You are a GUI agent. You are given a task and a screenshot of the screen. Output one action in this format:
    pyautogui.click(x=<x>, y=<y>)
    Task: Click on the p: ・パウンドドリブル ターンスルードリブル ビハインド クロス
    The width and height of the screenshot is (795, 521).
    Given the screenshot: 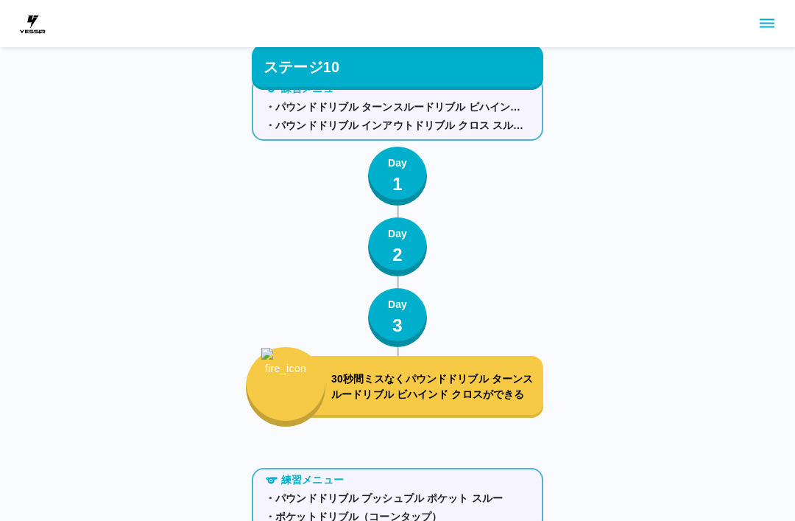 What is the action you would take?
    pyautogui.click(x=398, y=107)
    